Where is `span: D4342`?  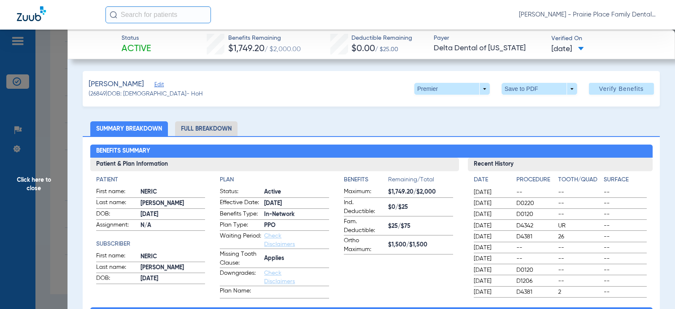 span: D4342 is located at coordinates (536, 225).